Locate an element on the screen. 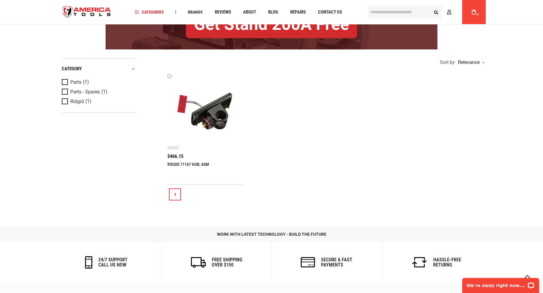 This screenshot has width=543, height=293. span: Sort by is located at coordinates (447, 62).